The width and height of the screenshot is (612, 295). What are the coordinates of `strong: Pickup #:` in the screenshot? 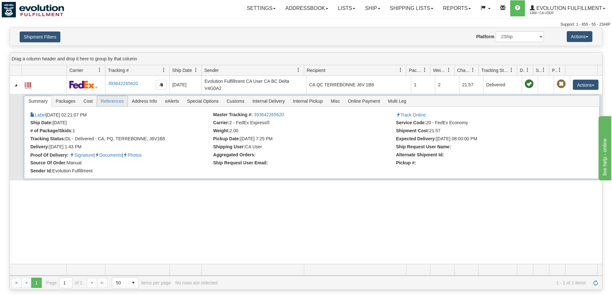 It's located at (406, 163).